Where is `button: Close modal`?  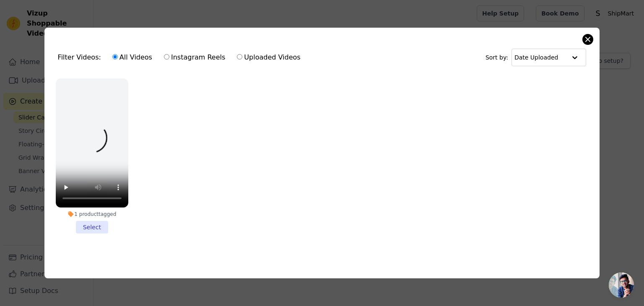 button: Close modal is located at coordinates (588, 39).